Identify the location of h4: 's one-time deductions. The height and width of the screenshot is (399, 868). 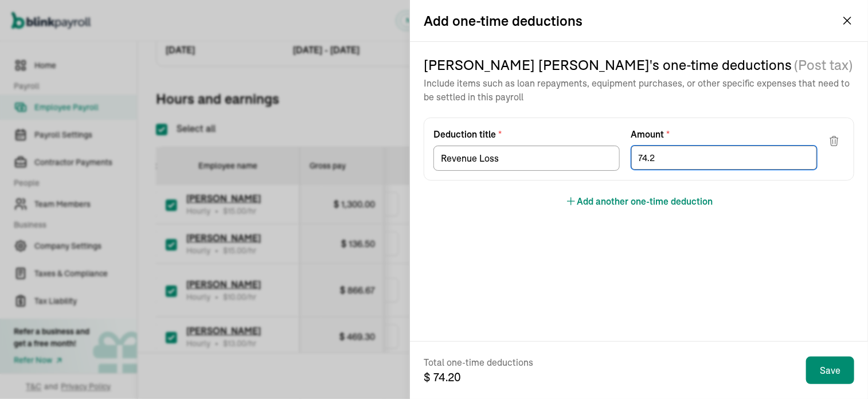
(608, 65).